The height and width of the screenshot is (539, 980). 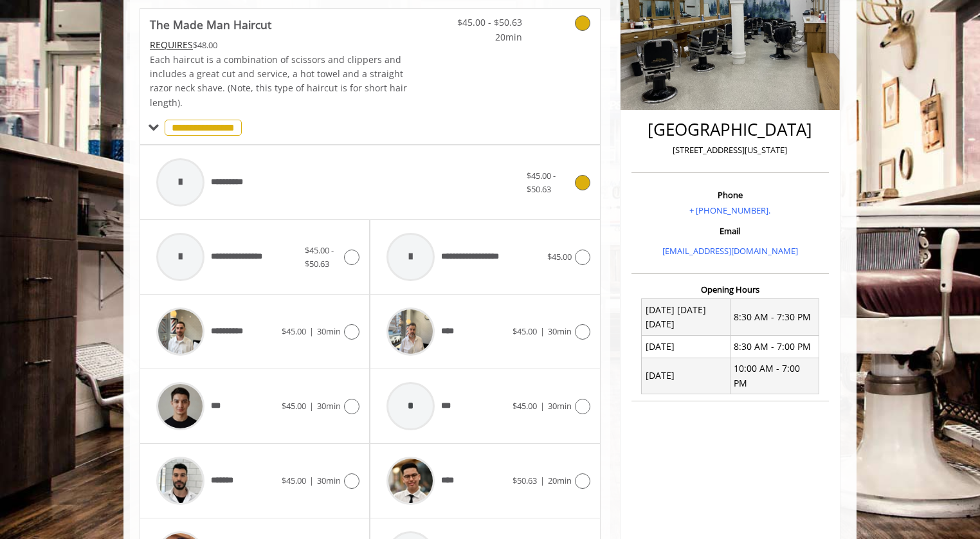 I want to click on span: Each haircut is a combination of scissors and clippers and includes a great cut and service, a ho..., so click(x=278, y=81).